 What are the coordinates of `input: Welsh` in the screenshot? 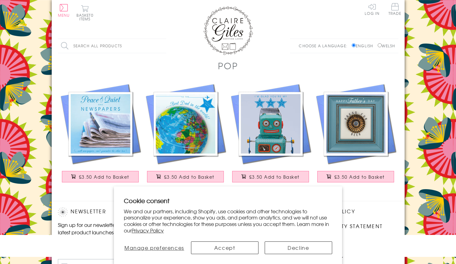 It's located at (379, 45).